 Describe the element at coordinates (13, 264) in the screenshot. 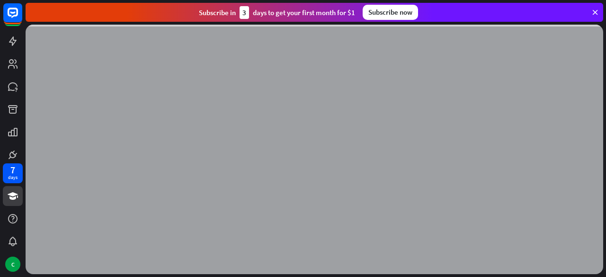

I see `div: C` at that location.